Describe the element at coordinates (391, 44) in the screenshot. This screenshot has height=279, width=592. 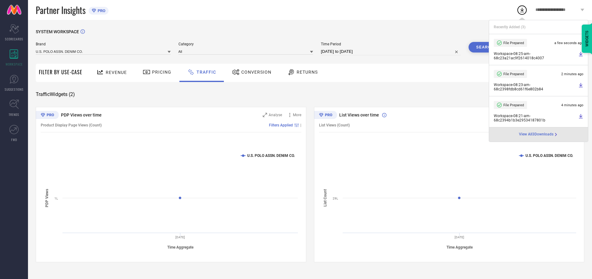
I see `span: Time Period` at that location.